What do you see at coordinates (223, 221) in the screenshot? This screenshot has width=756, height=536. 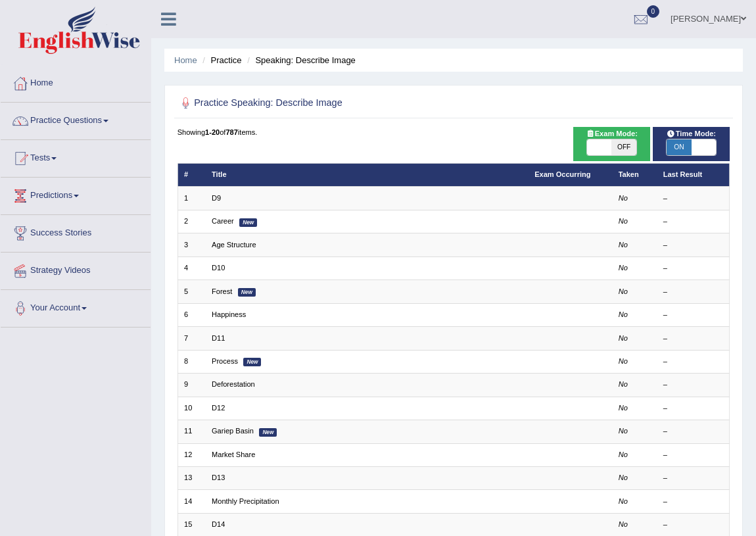 I see `a: Career` at bounding box center [223, 221].